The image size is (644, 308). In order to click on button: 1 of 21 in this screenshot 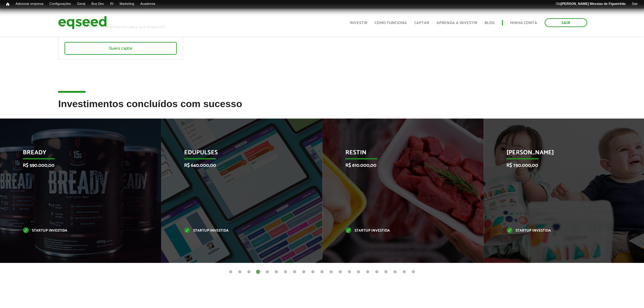, I will do `click(230, 272)`.